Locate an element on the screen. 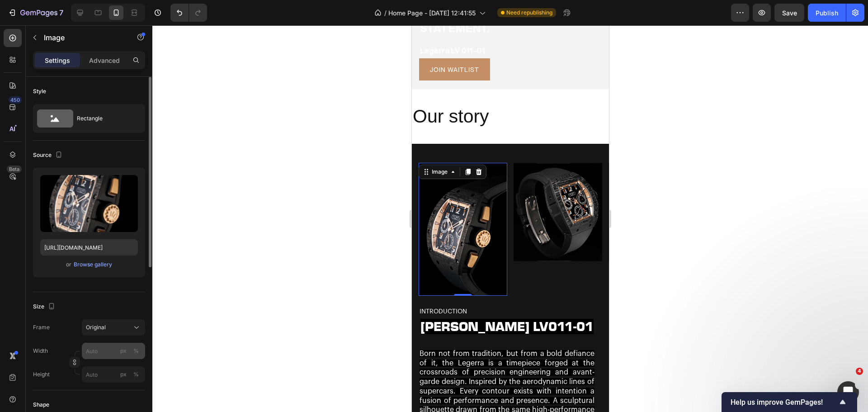  div: Undo/Redo is located at coordinates (189, 13).